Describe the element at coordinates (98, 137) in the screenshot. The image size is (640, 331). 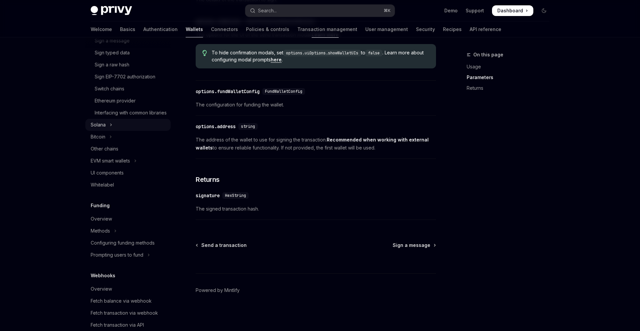
I see `div: Bitcoin` at that location.